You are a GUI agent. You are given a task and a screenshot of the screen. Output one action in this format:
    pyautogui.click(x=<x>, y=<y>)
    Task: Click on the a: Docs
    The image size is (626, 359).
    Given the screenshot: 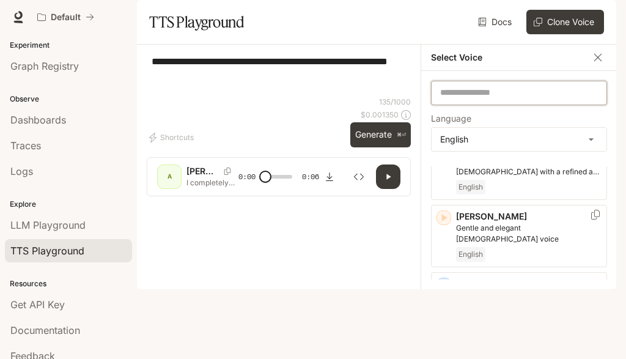 What is the action you would take?
    pyautogui.click(x=495, y=22)
    